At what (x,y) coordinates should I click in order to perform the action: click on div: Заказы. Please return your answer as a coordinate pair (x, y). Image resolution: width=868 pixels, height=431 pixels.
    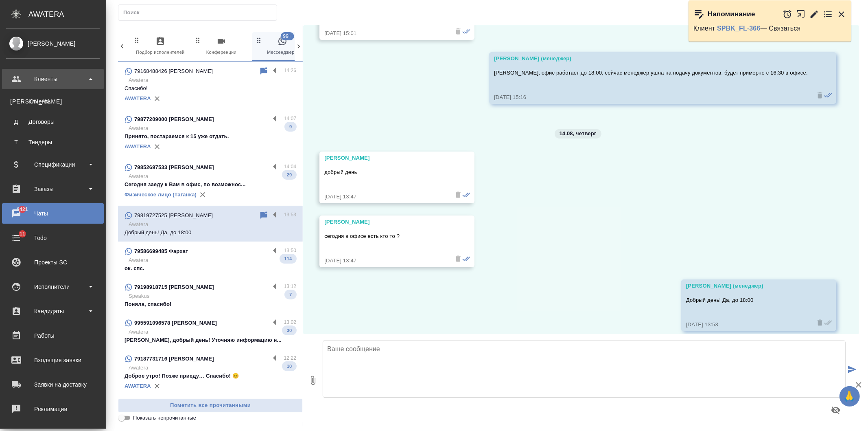
    Looking at the image, I should click on (53, 189).